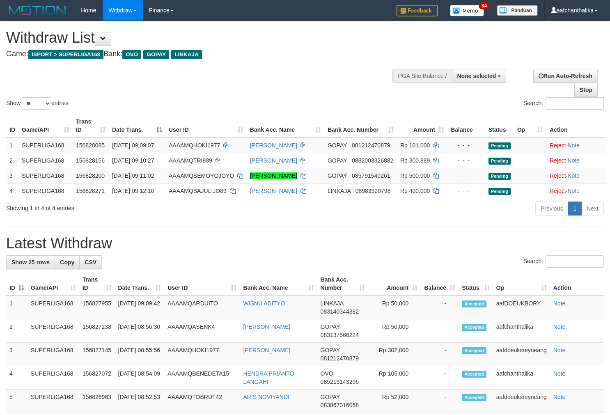  What do you see at coordinates (466, 126) in the screenshot?
I see `th: Balance` at bounding box center [466, 126].